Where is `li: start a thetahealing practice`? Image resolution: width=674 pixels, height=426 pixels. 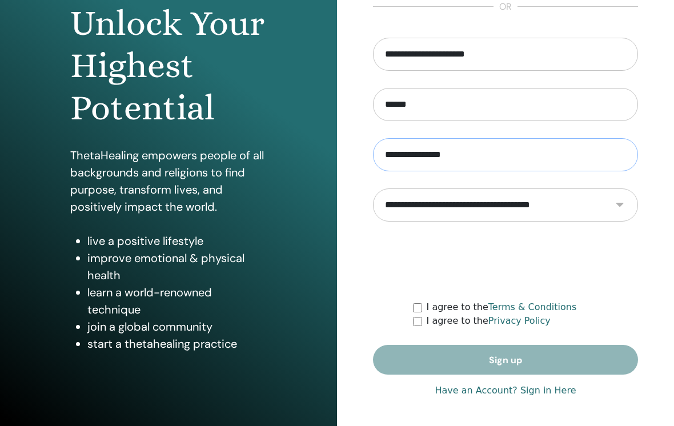 li: start a thetahealing practice is located at coordinates (176, 344).